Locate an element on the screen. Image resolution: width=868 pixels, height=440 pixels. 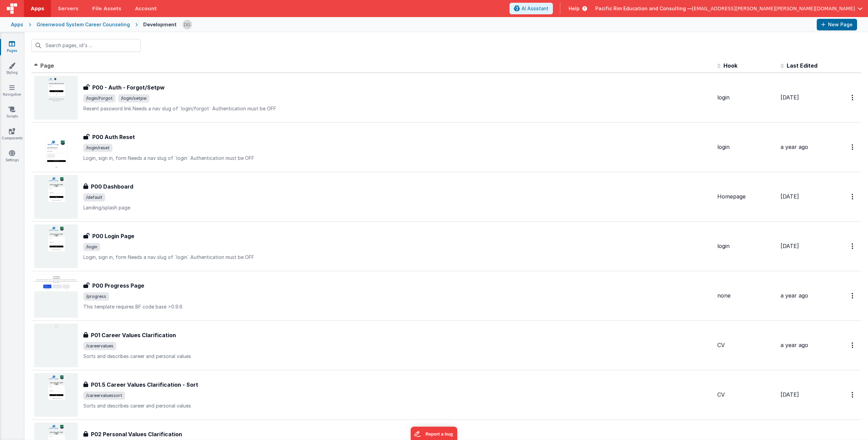
span: Page is located at coordinates (47, 66).